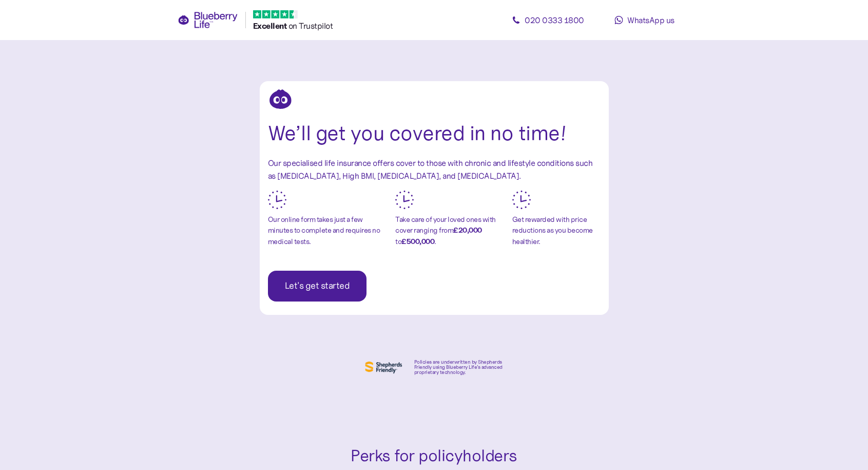  What do you see at coordinates (557, 230) in the screenshot?
I see `div: Get rewarded with price reductions as you become healthier.` at bounding box center [557, 230].